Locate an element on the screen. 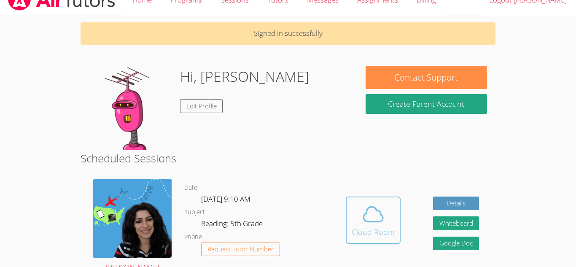 The width and height of the screenshot is (576, 267). button: Create Parent Account is located at coordinates (427, 104).